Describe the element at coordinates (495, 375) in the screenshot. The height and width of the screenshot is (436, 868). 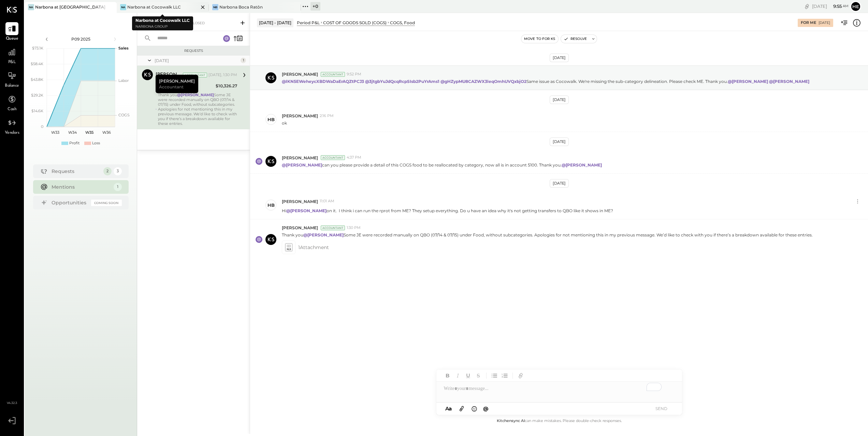
I see `button: Unordered List` at that location.